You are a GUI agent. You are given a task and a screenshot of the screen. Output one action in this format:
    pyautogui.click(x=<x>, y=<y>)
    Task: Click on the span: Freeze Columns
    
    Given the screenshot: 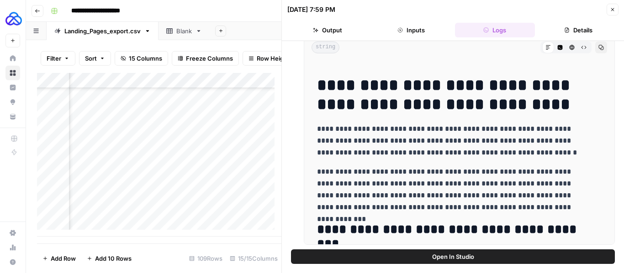 What is the action you would take?
    pyautogui.click(x=209, y=58)
    